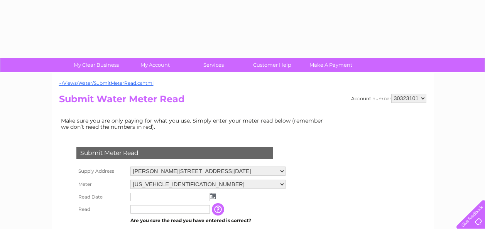 This screenshot has width=485, height=229. What do you see at coordinates (219, 209) in the screenshot?
I see `input: Information` at bounding box center [219, 209].